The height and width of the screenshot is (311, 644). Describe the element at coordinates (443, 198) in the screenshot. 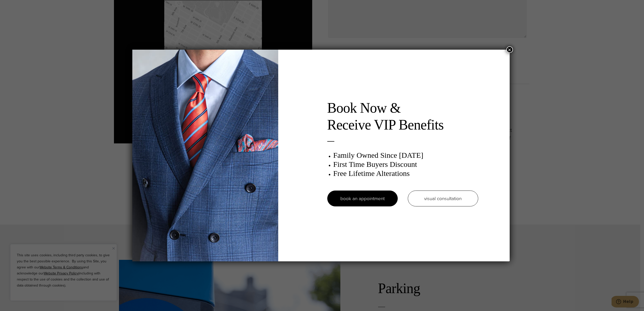

I see `a: visual consultation` at that location.